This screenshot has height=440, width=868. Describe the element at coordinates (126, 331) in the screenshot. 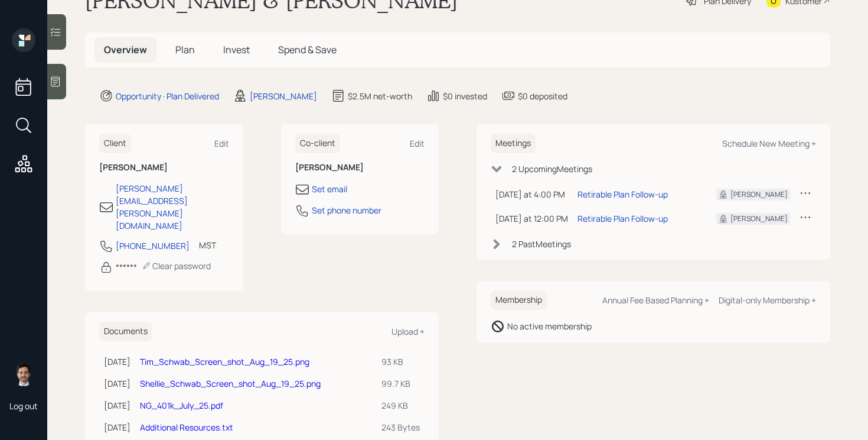

I see `h6: Documents` at that location.